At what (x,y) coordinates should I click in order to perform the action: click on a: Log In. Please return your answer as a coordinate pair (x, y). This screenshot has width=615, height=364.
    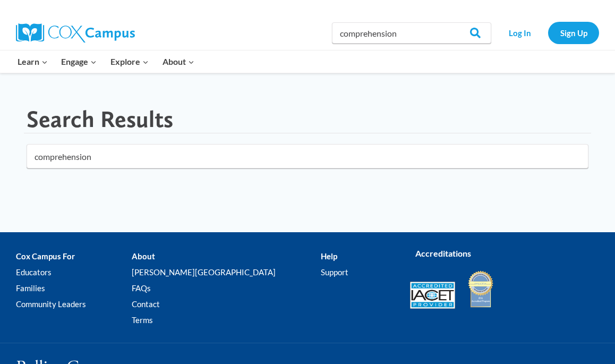
    Looking at the image, I should click on (520, 32).